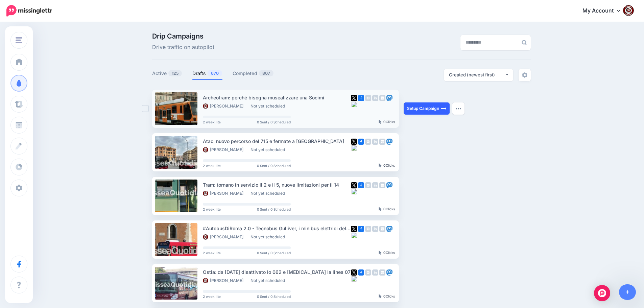 This screenshot has width=644, height=308. What do you see at coordinates (167, 74) in the screenshot?
I see `a: Active125` at bounding box center [167, 74].